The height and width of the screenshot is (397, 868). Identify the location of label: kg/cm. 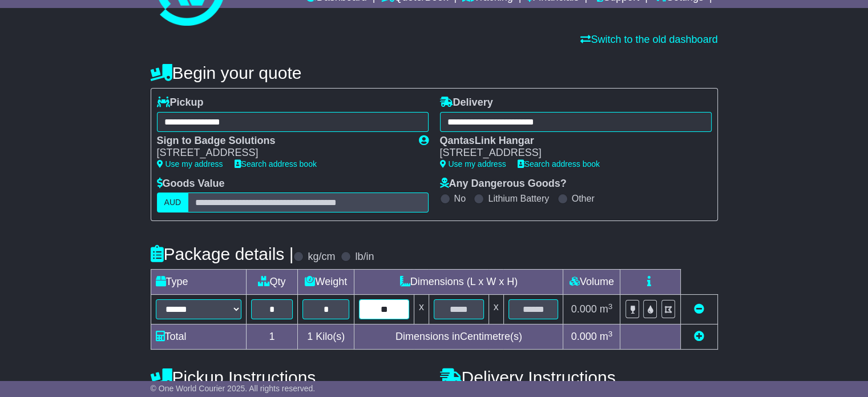
(321, 257).